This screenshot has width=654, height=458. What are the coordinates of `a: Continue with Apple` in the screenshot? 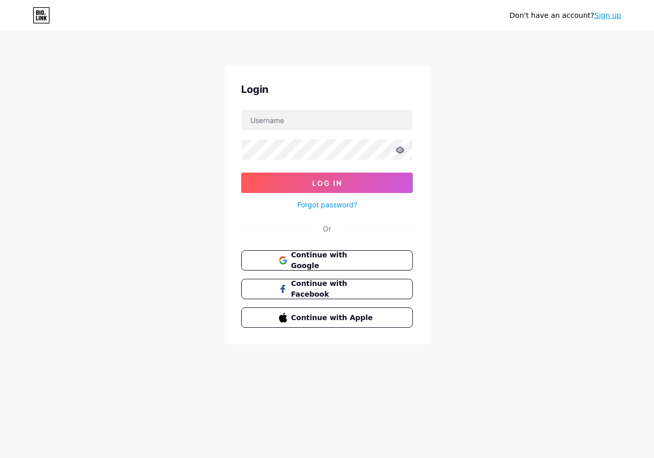 It's located at (327, 318).